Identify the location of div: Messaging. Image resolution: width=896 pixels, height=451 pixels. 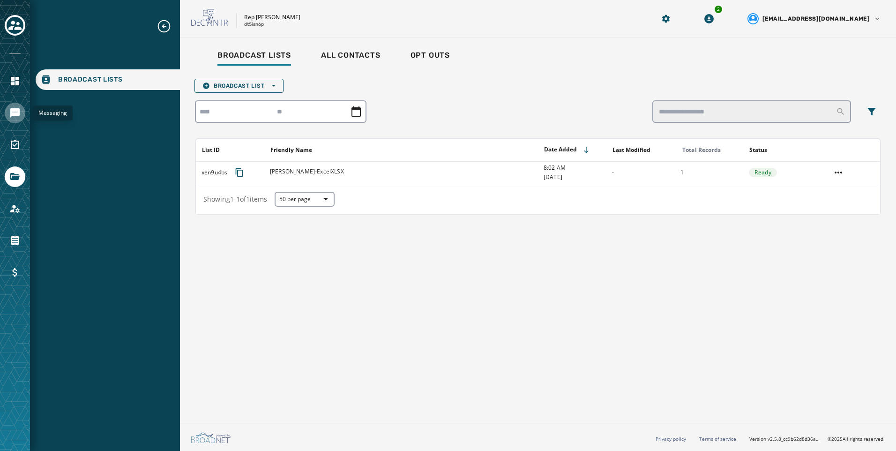
(52, 113).